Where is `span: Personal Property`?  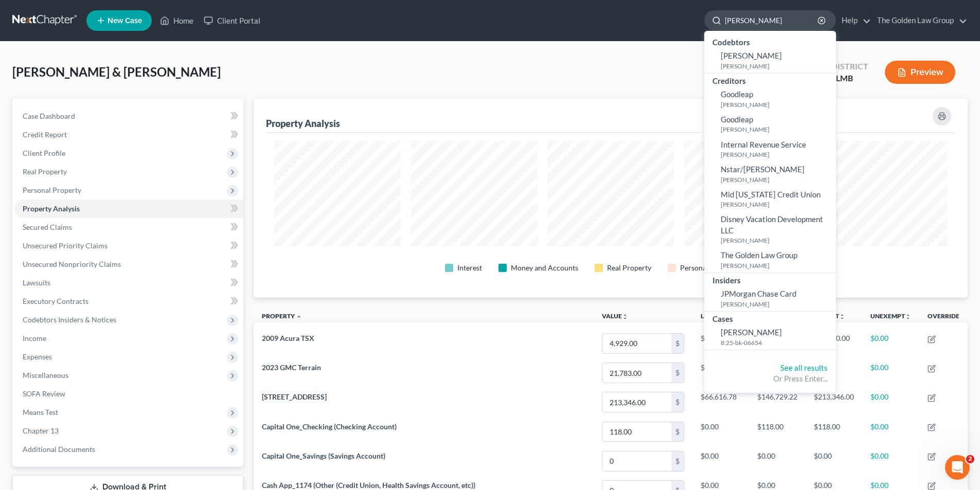 span: Personal Property is located at coordinates (52, 190).